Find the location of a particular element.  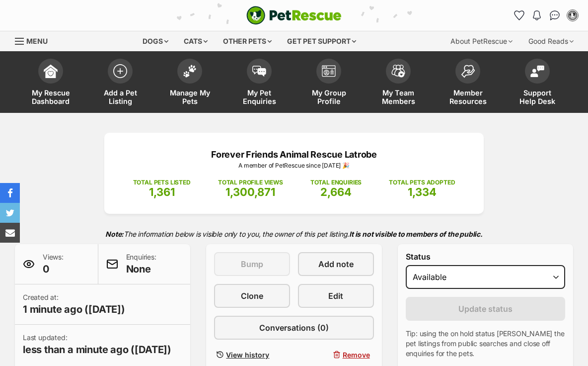

div: Good Reads is located at coordinates (551, 41).